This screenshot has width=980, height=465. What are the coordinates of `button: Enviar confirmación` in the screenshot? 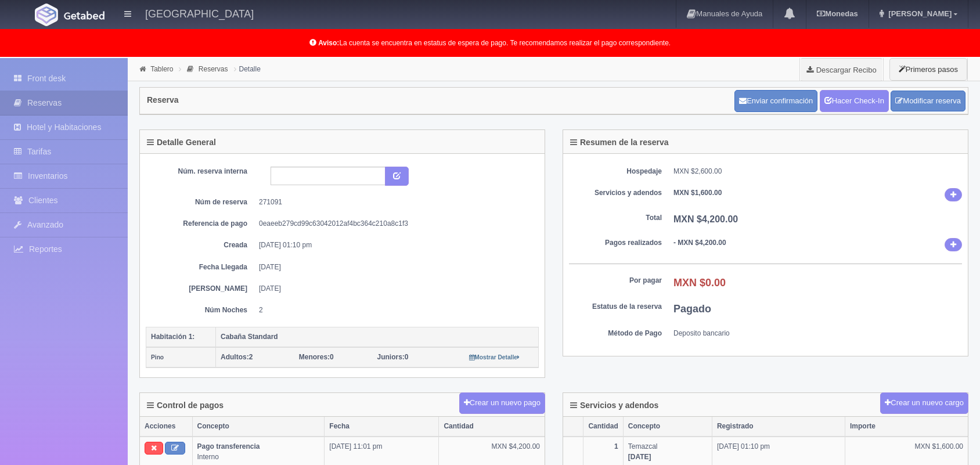 It's located at (776, 101).